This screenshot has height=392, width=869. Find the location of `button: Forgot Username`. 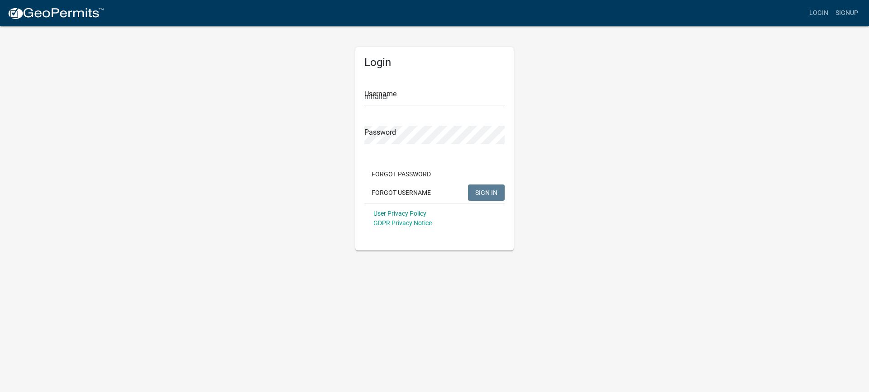

button: Forgot Username is located at coordinates (401, 193).